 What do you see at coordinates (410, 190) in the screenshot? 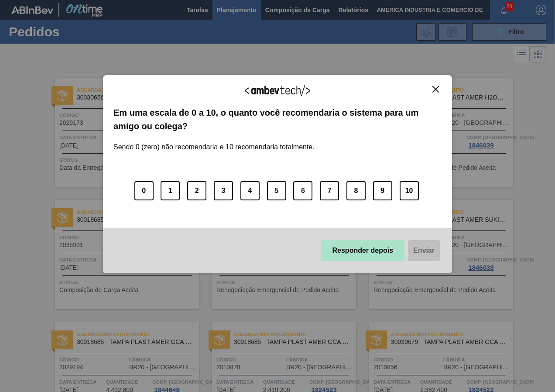
I see `button: 10` at bounding box center [410, 190].